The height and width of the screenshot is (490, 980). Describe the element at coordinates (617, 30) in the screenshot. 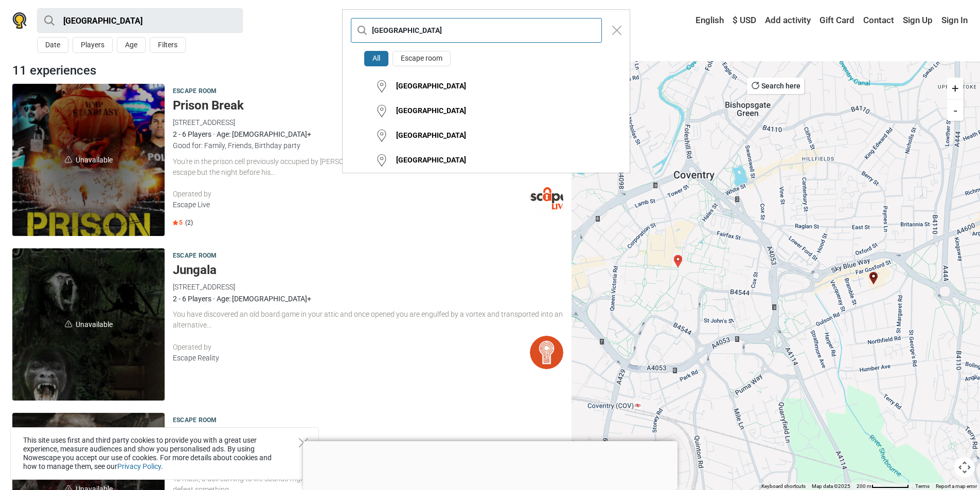

I see `img: Close modal` at that location.